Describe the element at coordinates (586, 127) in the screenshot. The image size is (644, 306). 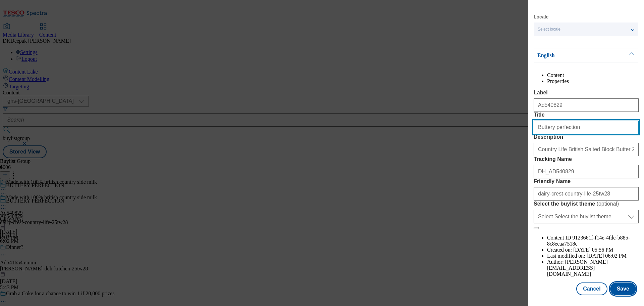
I see `input: Enter Title` at that location.